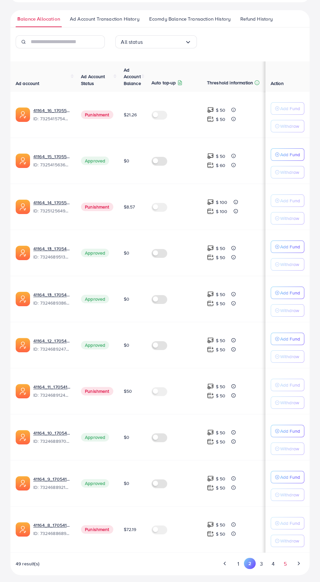 Image resolution: width=320 pixels, height=582 pixels. What do you see at coordinates (52, 203) in the screenshot?
I see `a: 41164_14_1705513755737` at bounding box center [52, 203].